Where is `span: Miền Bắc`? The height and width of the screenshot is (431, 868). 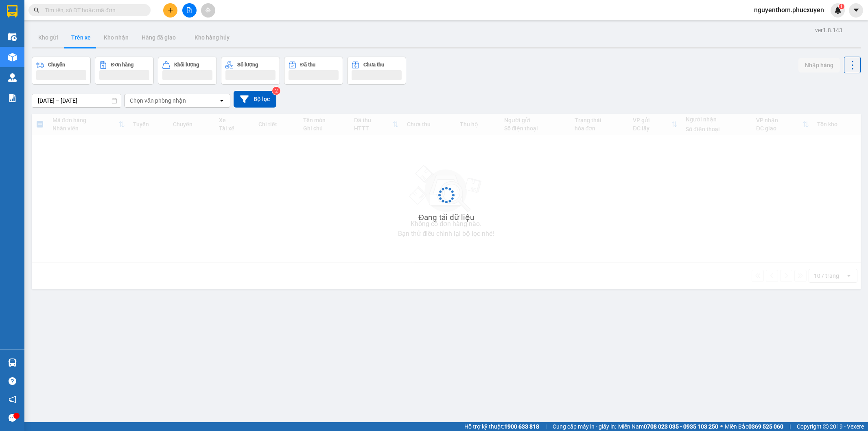
span: Miền Bắc is located at coordinates (754, 426).